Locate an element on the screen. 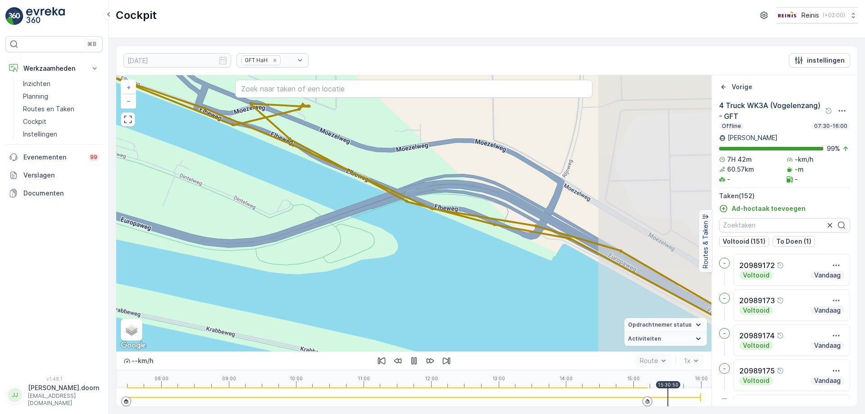  p: To Doen (1) is located at coordinates (794, 242).